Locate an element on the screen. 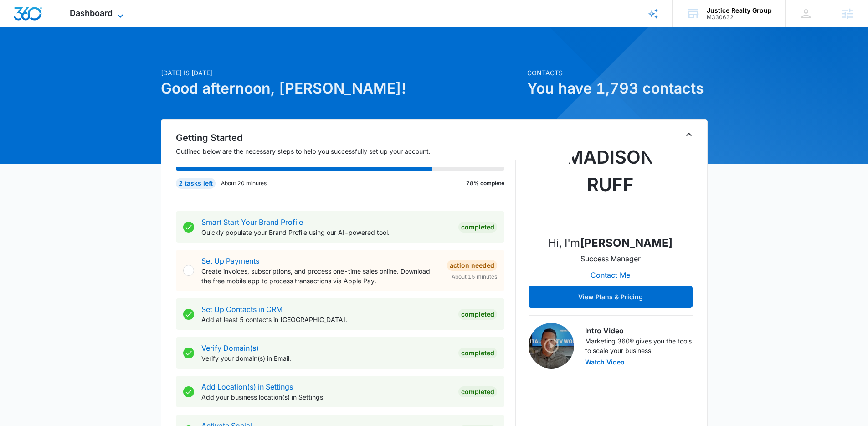  button: View Plans & Pricing is located at coordinates (610, 297).